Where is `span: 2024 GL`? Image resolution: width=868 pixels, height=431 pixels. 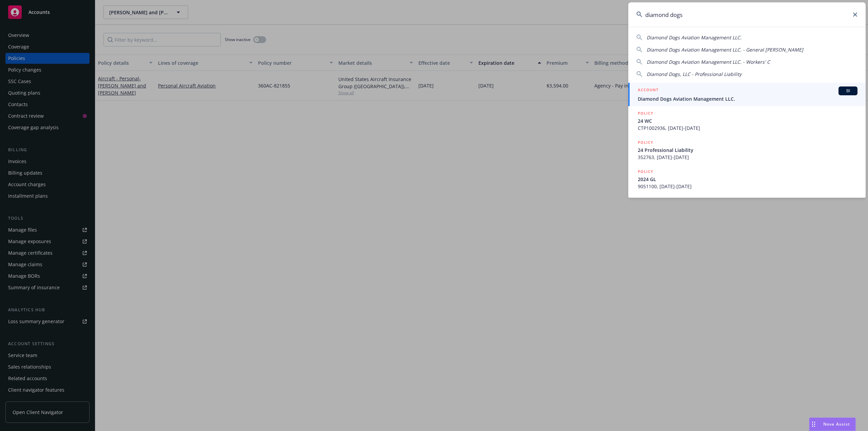
span: 2024 GL is located at coordinates (748, 179).